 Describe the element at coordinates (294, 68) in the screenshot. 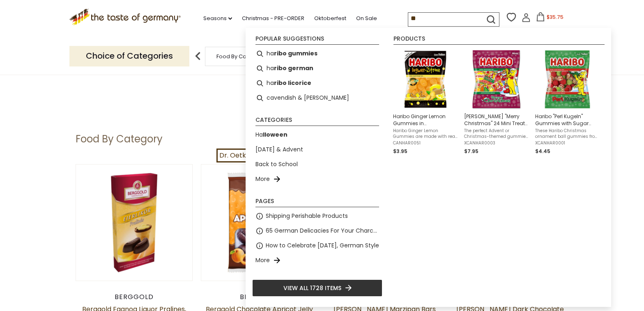

I see `b: ribo german` at that location.